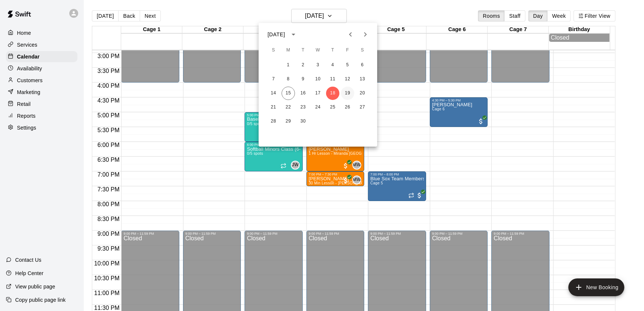 The image size is (644, 311). I want to click on button: 6, so click(362, 65).